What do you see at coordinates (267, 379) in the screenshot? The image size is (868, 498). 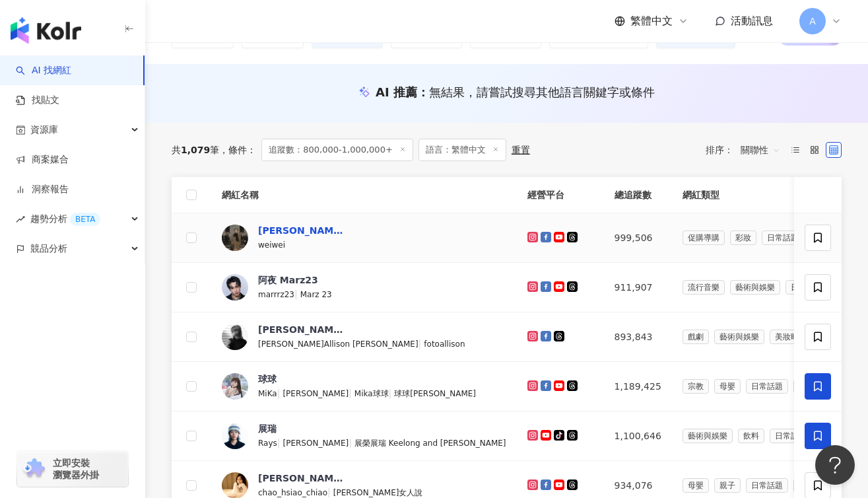 I see `div: 球球` at bounding box center [267, 379].